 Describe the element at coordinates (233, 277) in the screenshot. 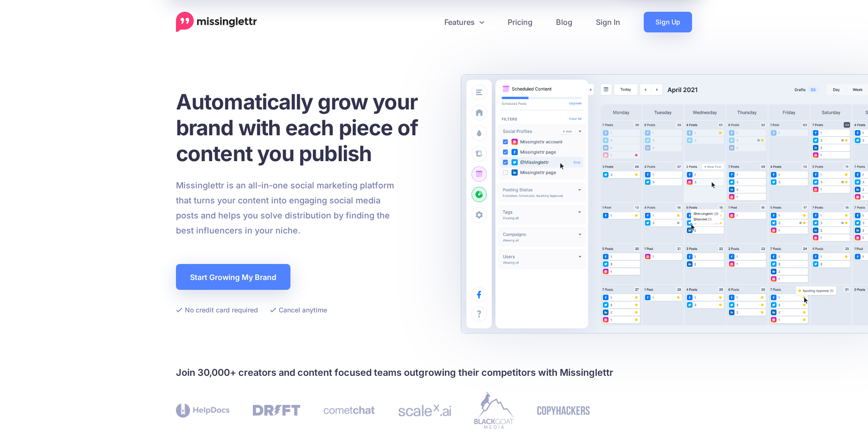

I see `a: Start Growing My Brand` at that location.